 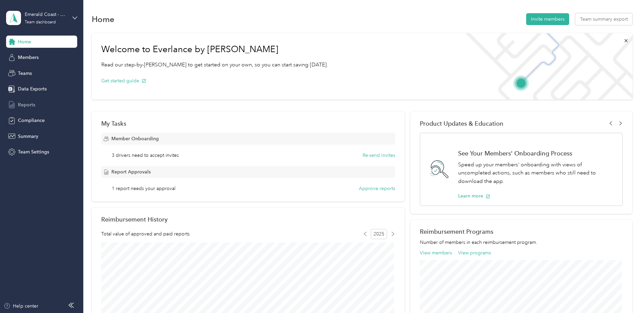 What do you see at coordinates (34, 152) in the screenshot?
I see `span: Team Settings` at bounding box center [34, 152].